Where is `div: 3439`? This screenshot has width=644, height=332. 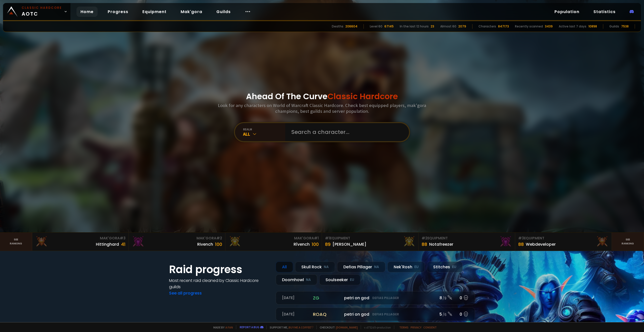 div: 3439 is located at coordinates (549, 26).